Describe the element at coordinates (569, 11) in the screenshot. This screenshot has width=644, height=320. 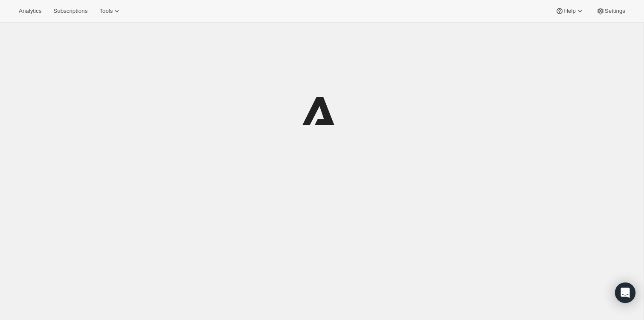
I see `button: Help` at that location.